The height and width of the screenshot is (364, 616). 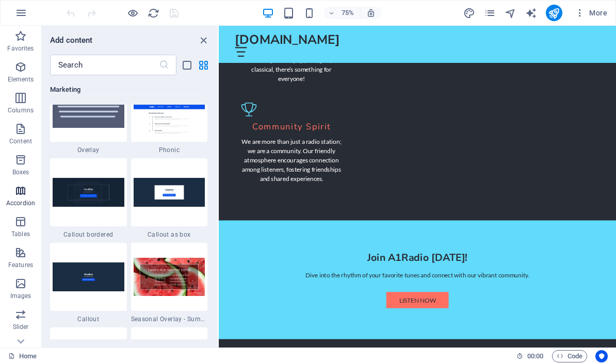 I want to click on p: Accordion, so click(x=21, y=203).